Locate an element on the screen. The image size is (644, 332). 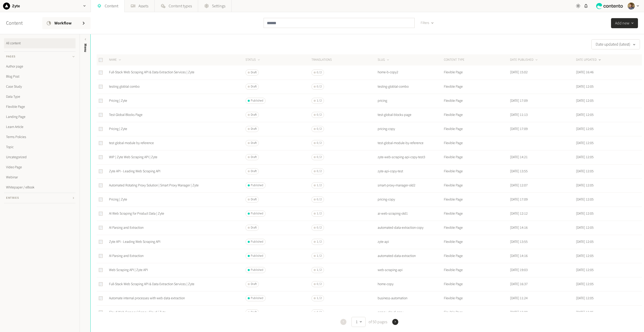
button: NAME is located at coordinates (115, 60).